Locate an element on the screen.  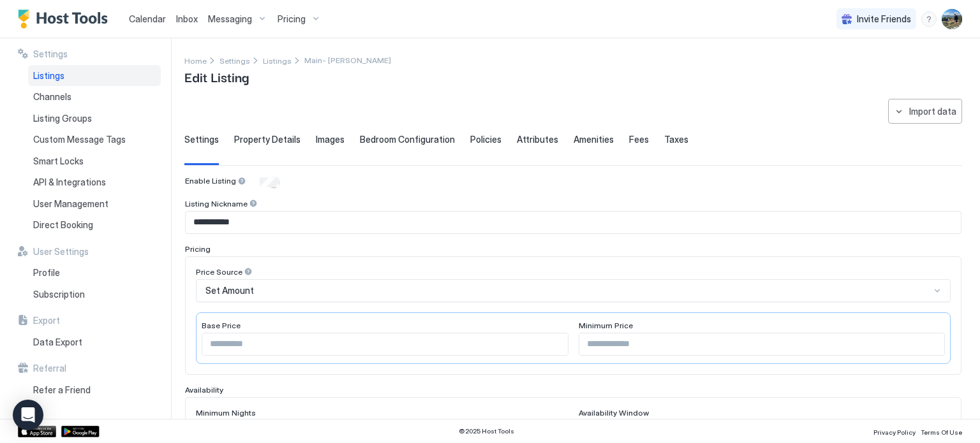
div: Open Intercom Messenger is located at coordinates (28, 415).